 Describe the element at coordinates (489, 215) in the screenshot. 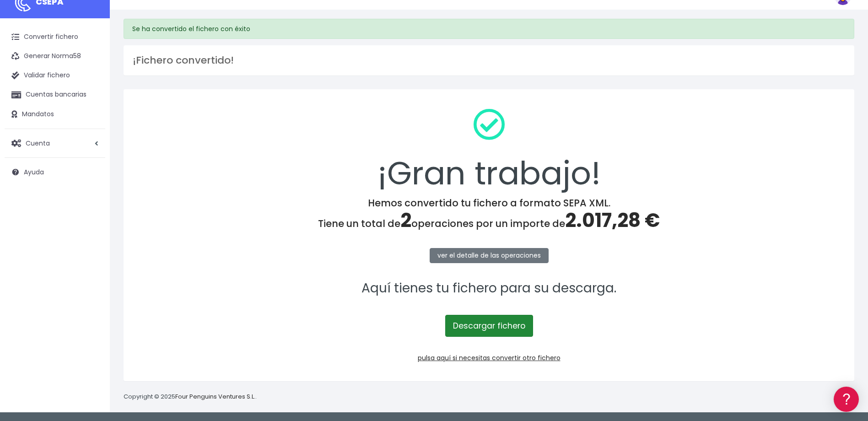

I see `h4: Hemos convertido tu fichero a formato SEPA XML. Tiene un total de operaciones por un importe de` at that location.